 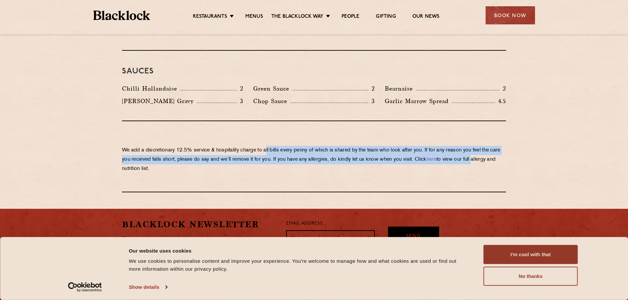 I want to click on a: Our News, so click(x=426, y=17).